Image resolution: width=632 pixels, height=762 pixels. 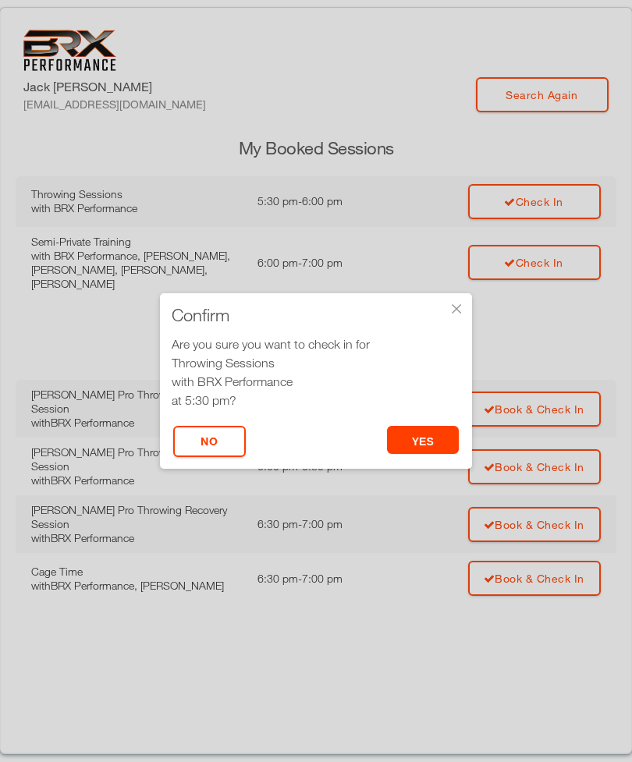 What do you see at coordinates (316, 372) in the screenshot?
I see `div: Are you sure you want to check in for at 5:30 pm?` at bounding box center [316, 372].